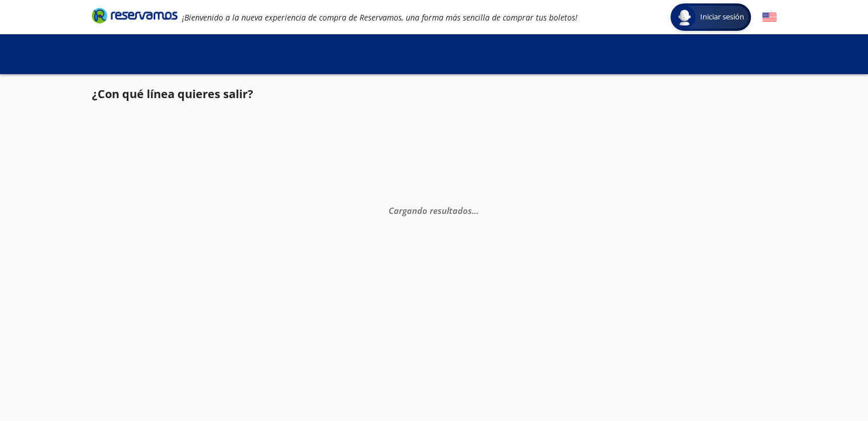  What do you see at coordinates (172, 94) in the screenshot?
I see `p: ¿Con qué línea quieres salir?` at bounding box center [172, 94].